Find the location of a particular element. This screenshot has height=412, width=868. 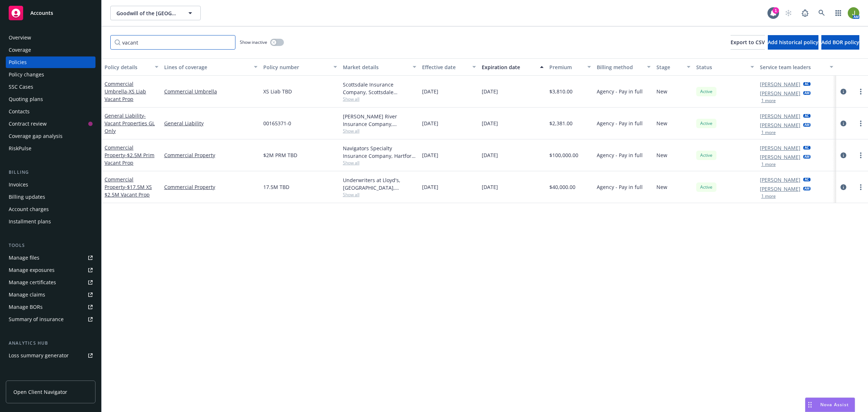

span: 17.5M TBD is located at coordinates (276, 186).